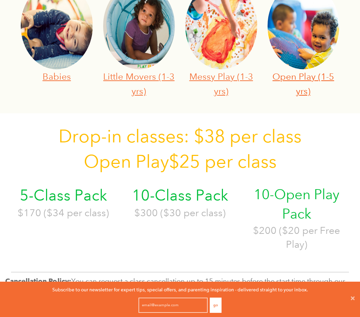 This screenshot has width=360, height=317. What do you see at coordinates (303, 83) in the screenshot?
I see `a: Open Play (1-5 yrs)` at bounding box center [303, 83].